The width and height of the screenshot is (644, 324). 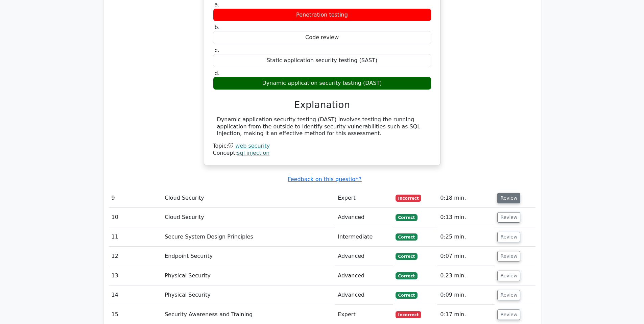 What do you see at coordinates (217, 73) in the screenshot?
I see `span: d.` at bounding box center [217, 73].